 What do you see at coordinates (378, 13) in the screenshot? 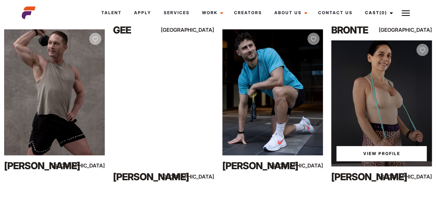
I see `a: Cast(0)` at bounding box center [378, 13].